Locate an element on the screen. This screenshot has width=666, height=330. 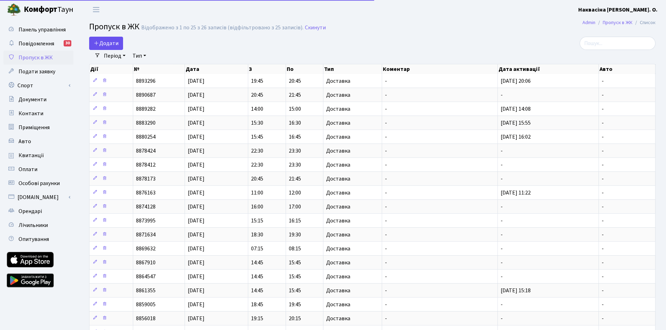
span: 8867910 is located at coordinates (146, 263).